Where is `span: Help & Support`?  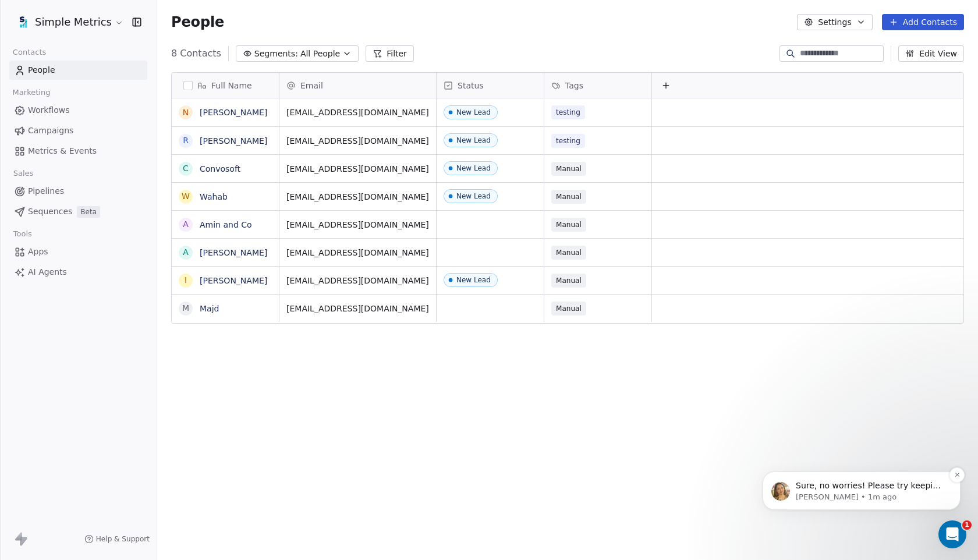
span: Help & Support is located at coordinates (123, 539).